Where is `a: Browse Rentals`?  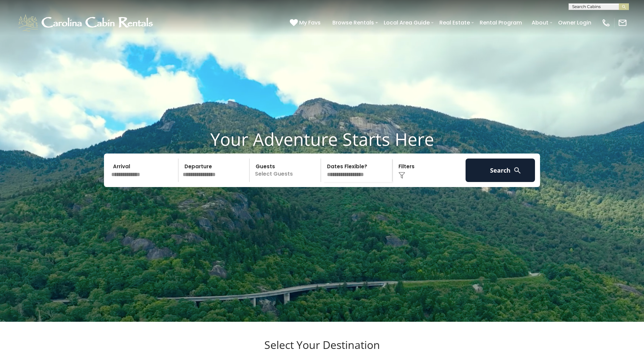
a: Browse Rentals is located at coordinates (353, 22).